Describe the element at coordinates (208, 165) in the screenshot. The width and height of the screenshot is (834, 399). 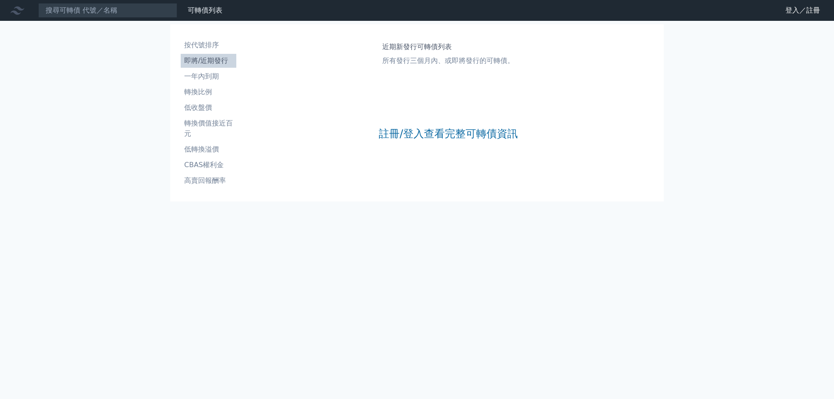
I see `a: CBAS權利金` at that location.